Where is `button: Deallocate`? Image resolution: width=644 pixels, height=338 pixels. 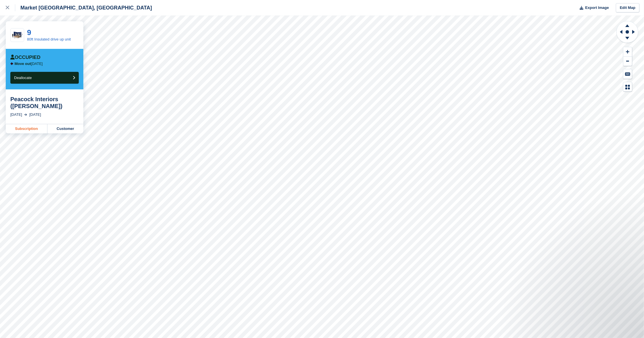
button: Deallocate is located at coordinates (44, 78).